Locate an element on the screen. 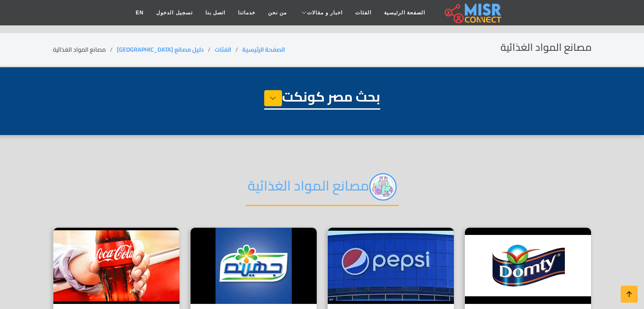 The width and height of the screenshot is (644, 309). li: مصانع المواد الغذائية is located at coordinates (85, 49).